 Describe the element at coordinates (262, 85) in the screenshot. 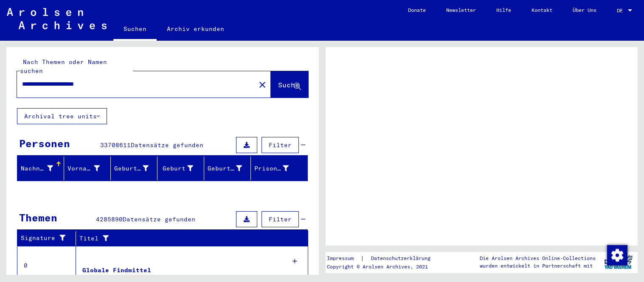

I see `mat-icon: close` at that location.